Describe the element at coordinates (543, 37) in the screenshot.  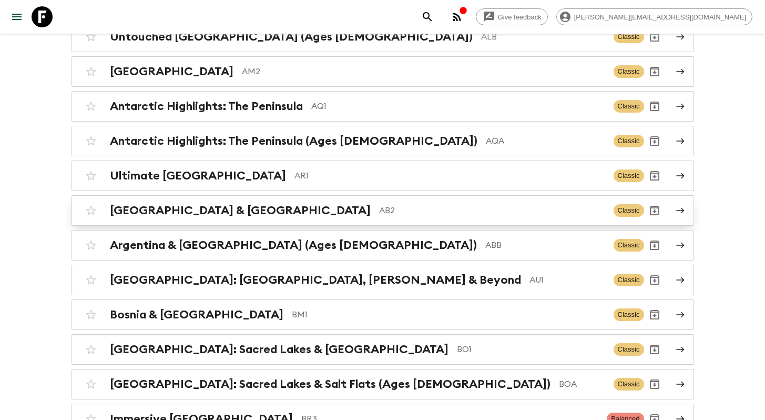
I see `p: ALB` at that location.